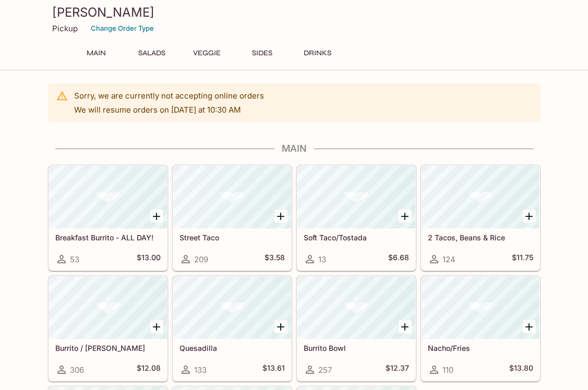  I want to click on div: 2 Tacos, Beans & Rice, so click(481, 197).